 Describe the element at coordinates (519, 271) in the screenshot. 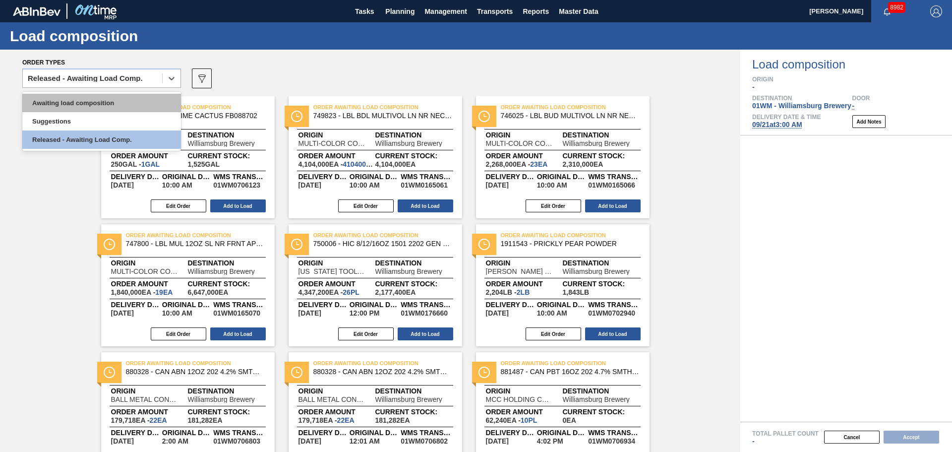

I see `span: KERRY INC` at that location.